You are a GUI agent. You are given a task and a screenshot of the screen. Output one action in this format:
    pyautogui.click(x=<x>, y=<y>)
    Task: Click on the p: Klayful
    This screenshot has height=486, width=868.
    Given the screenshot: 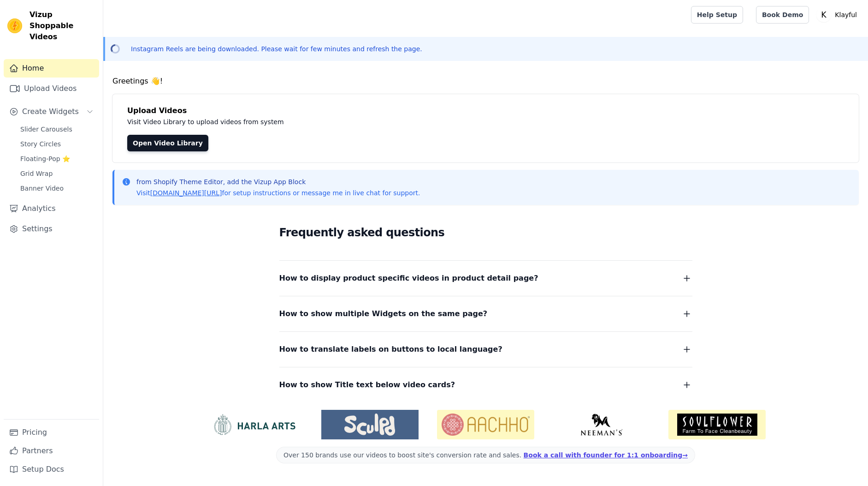 What is the action you would take?
    pyautogui.click(x=846, y=15)
    